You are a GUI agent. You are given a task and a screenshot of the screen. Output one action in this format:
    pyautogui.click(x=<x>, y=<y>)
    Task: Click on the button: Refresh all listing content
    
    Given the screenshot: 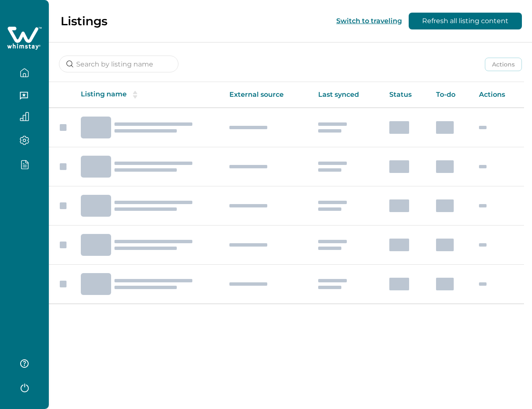 What is the action you would take?
    pyautogui.click(x=465, y=21)
    